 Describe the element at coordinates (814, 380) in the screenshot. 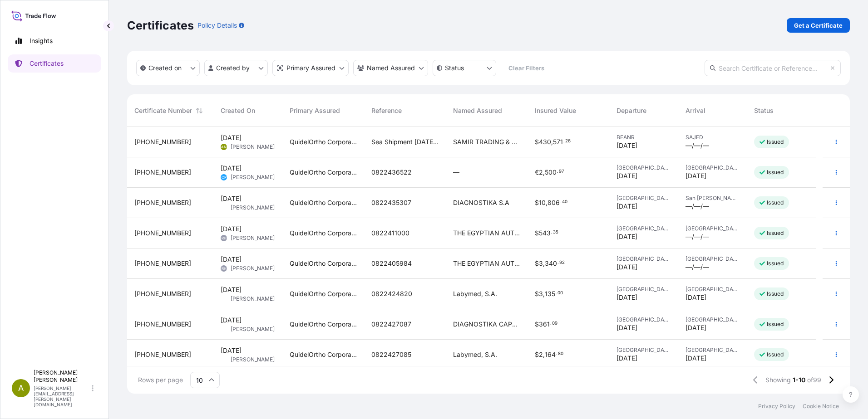

I see `span: of 99` at that location.